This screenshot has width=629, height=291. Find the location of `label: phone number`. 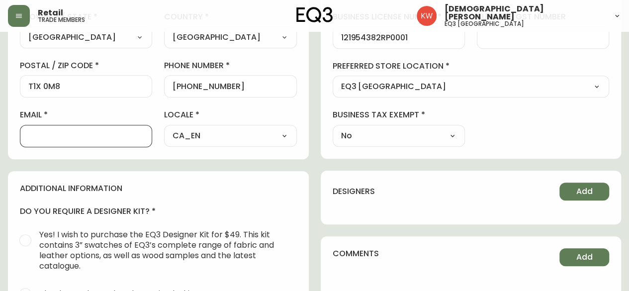

label: phone number is located at coordinates (230, 66).